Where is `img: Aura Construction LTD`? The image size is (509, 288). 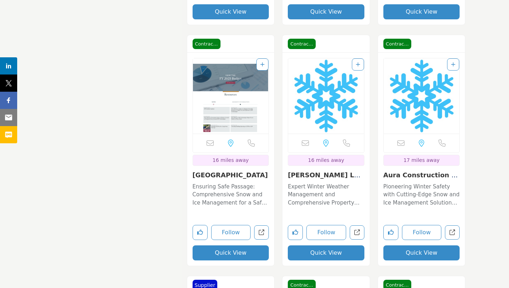 img: Aura Construction LTD is located at coordinates (422, 96).